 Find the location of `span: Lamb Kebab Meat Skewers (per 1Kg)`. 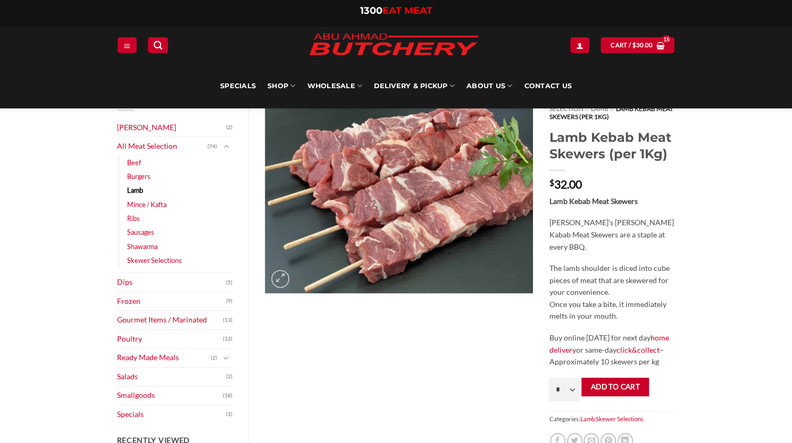

span: Lamb Kebab Meat Skewers (per 1Kg) is located at coordinates (610, 112).